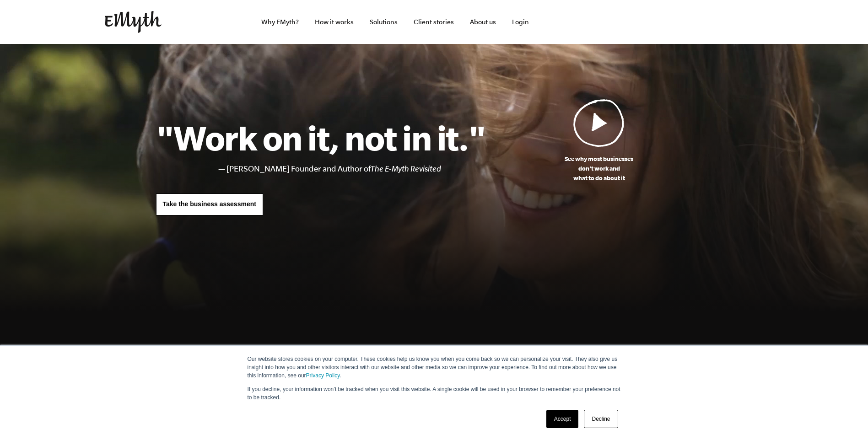 The height and width of the screenshot is (440, 868). Describe the element at coordinates (209, 204) in the screenshot. I see `span: Take the business assessment` at that location.